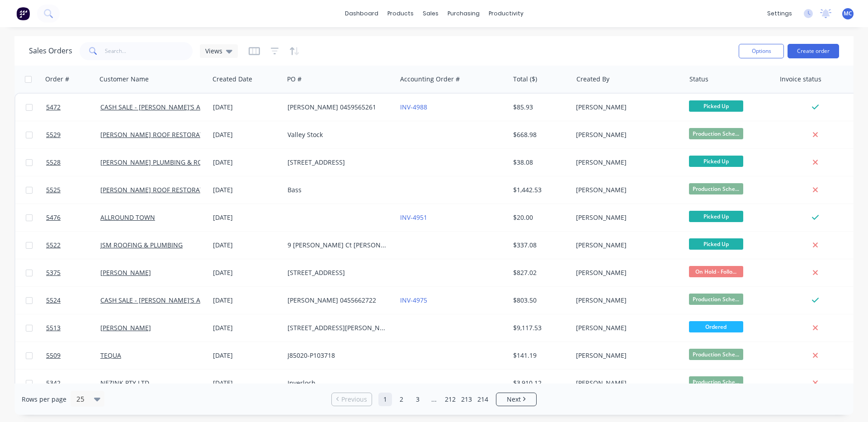 This screenshot has height=422, width=868. Describe the element at coordinates (354, 399) in the screenshot. I see `span: Previous` at that location.